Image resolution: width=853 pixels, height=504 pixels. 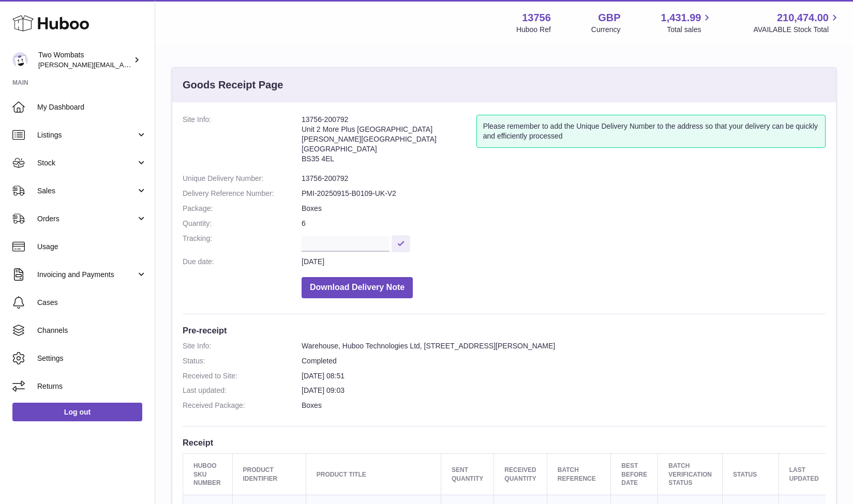 What do you see at coordinates (605, 30) in the screenshot?
I see `div: Currency` at bounding box center [605, 30].